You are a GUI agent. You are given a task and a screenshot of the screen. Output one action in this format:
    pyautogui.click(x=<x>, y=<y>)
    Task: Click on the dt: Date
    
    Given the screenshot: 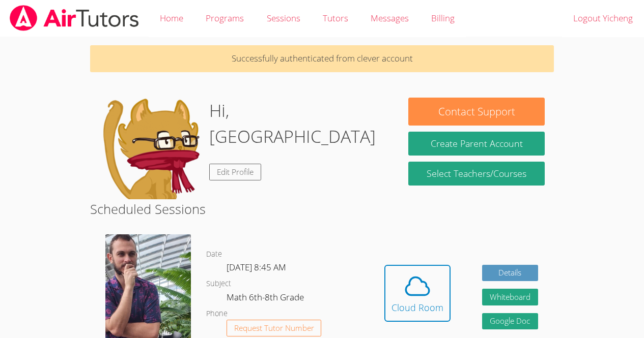 What is the action you would take?
    pyautogui.click(x=214, y=255)
    